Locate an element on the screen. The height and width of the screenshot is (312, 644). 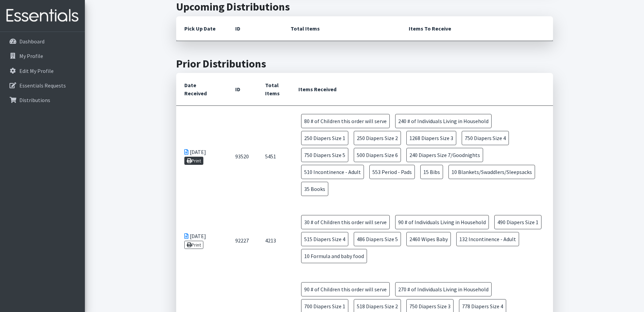
span: 10 Blankets/Swaddlers/Sleepsacks is located at coordinates (492, 172).